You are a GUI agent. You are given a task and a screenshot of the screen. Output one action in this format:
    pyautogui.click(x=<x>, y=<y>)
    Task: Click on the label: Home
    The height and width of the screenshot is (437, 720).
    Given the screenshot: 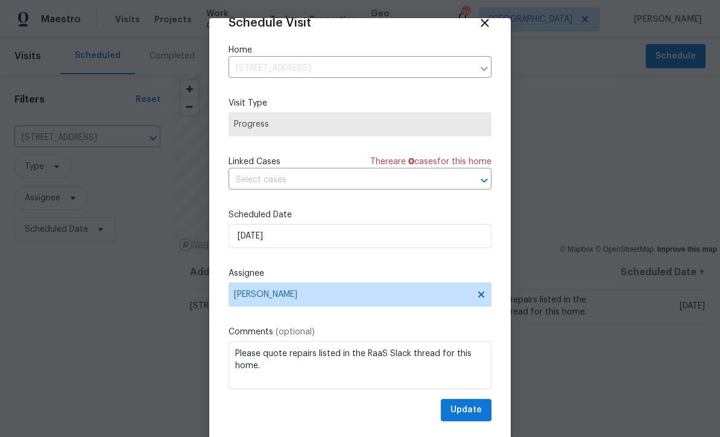 What is the action you would take?
    pyautogui.click(x=360, y=50)
    